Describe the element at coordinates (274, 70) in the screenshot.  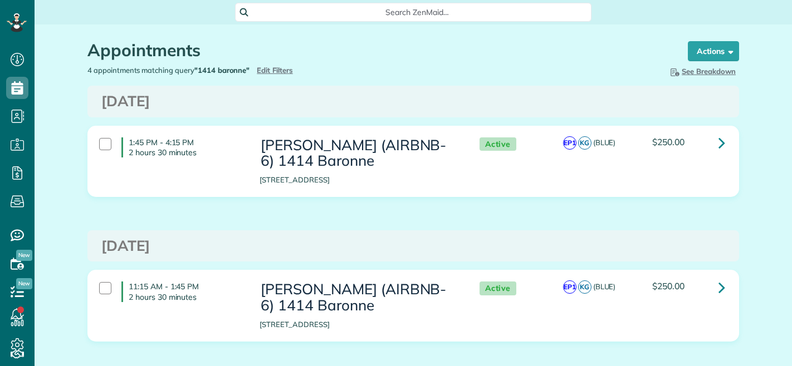
I see `a: Edit Filters` at that location.